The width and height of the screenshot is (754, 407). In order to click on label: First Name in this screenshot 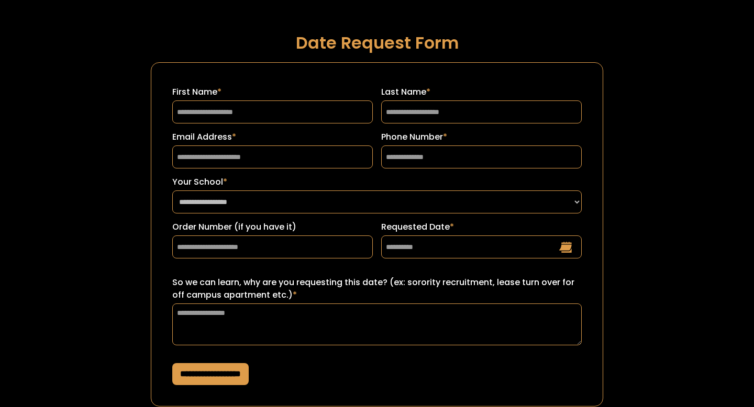, I will do `click(272, 92)`.